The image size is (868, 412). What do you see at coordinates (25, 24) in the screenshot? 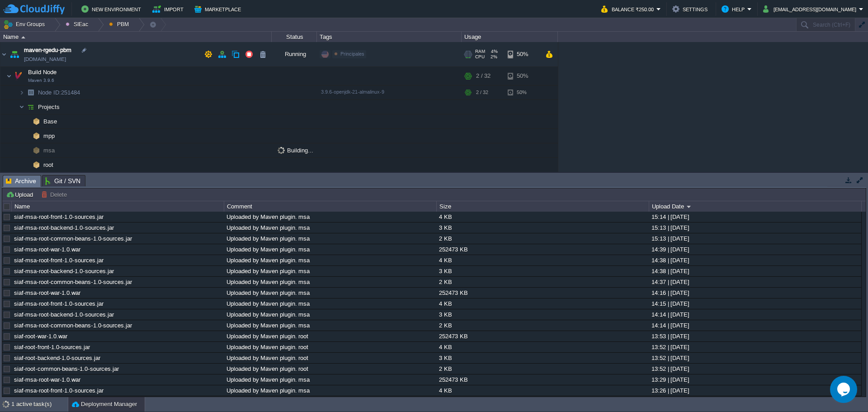
I see `button: Env Groups` at bounding box center [25, 24].